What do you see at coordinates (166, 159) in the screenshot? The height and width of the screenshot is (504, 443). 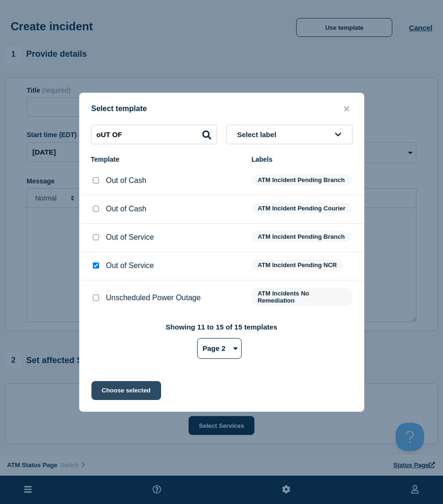 I see `div: Template` at bounding box center [166, 159].